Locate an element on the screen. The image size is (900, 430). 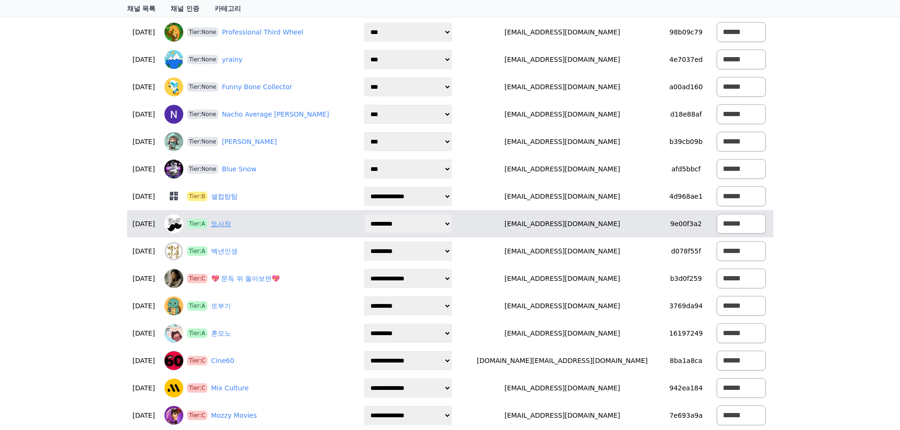
a: 또부기 is located at coordinates (221, 306).